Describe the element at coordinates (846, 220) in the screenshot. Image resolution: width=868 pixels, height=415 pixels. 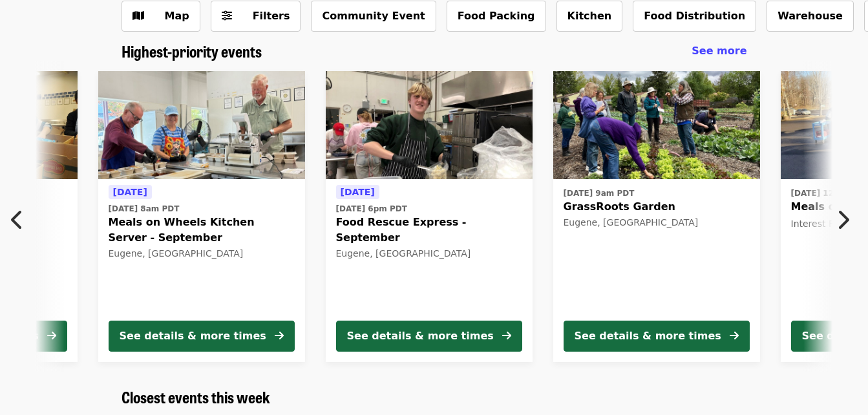
I see `button: Next item` at that location.